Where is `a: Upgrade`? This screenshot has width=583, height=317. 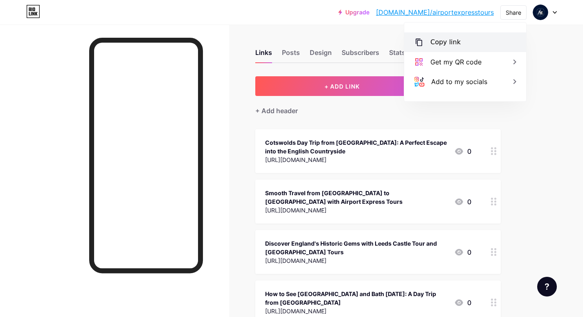
a: Upgrade is located at coordinates (354, 12).